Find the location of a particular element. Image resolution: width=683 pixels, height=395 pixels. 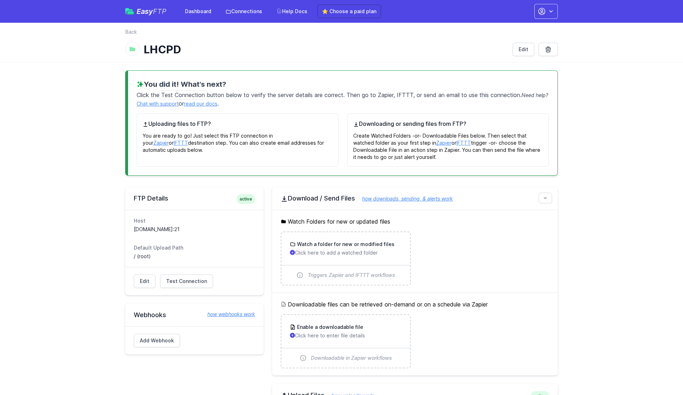

a: Test Connection is located at coordinates (186, 281).